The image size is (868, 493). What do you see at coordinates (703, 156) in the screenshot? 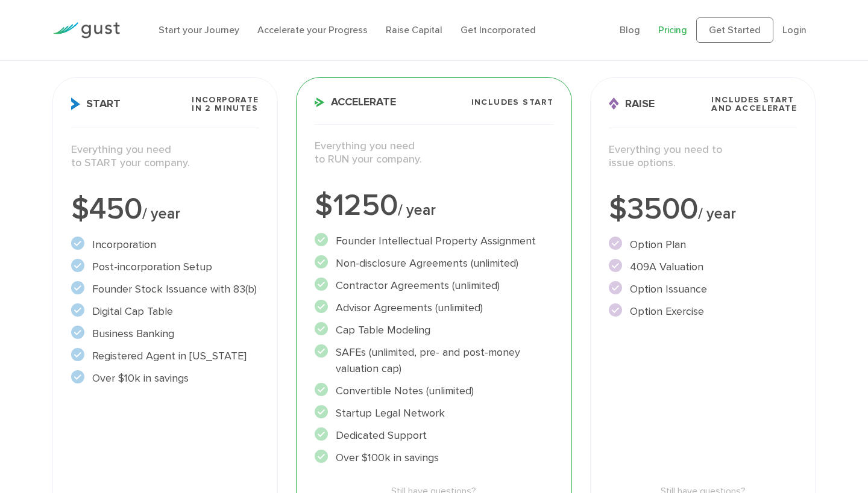
I see `p: Everything you need to issue options.` at bounding box center [703, 156].